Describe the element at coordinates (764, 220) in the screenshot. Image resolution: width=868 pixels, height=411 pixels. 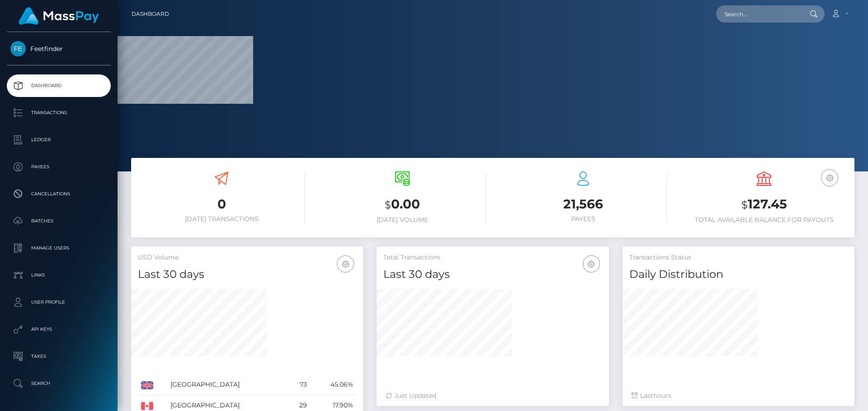
I see `h6: Total Available Balance for Payouts` at that location.